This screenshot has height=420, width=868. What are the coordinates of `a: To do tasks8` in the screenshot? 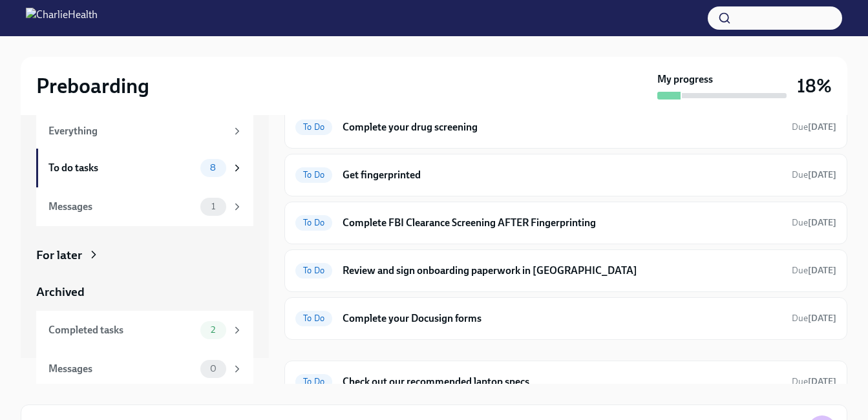 It's located at (145, 168).